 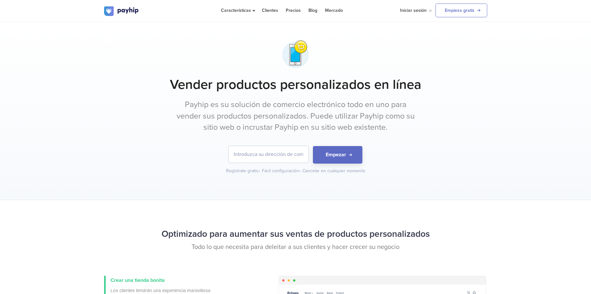 What do you see at coordinates (122, 11) in the screenshot?
I see `img: logo.svg` at bounding box center [122, 11].